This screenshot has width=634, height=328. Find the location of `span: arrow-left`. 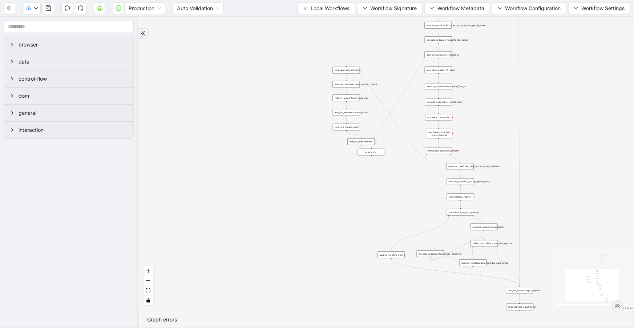

span: arrow-left is located at coordinates (9, 8).